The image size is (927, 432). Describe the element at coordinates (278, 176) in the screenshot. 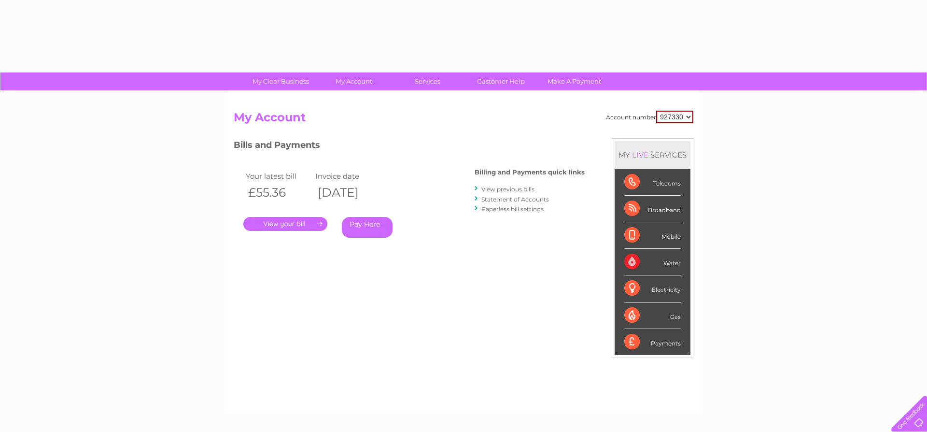

I see `td: Your latest bill` at that location.